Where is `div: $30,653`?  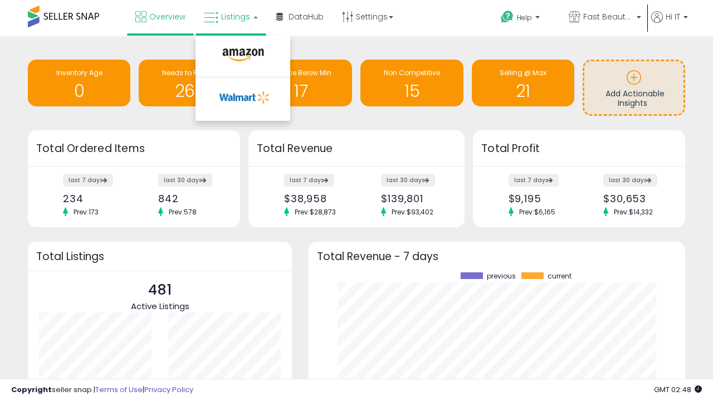 div: $30,653 is located at coordinates (635, 198).